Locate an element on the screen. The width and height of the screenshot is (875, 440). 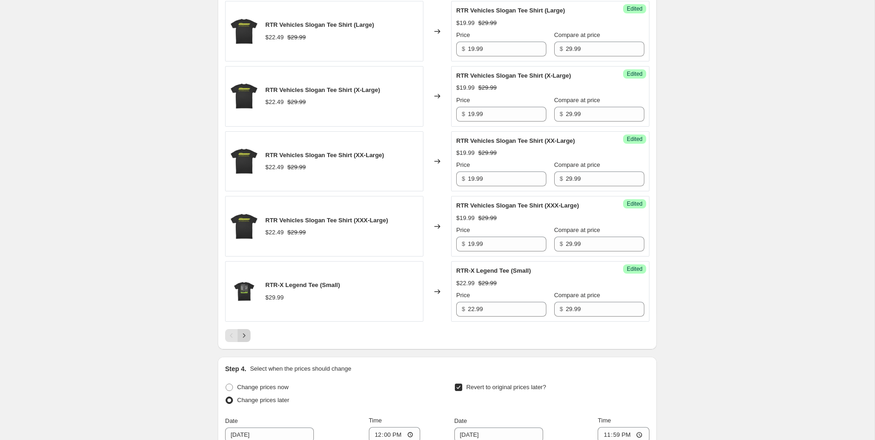
button: Next is located at coordinates (244, 336).